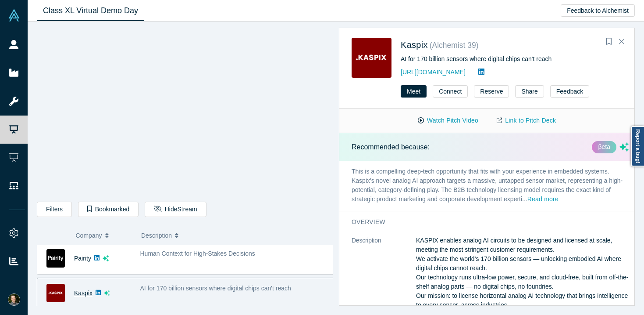 Image resolution: width=644 pixels, height=315 pixels. I want to click on button: Bookmark, so click(609, 42).